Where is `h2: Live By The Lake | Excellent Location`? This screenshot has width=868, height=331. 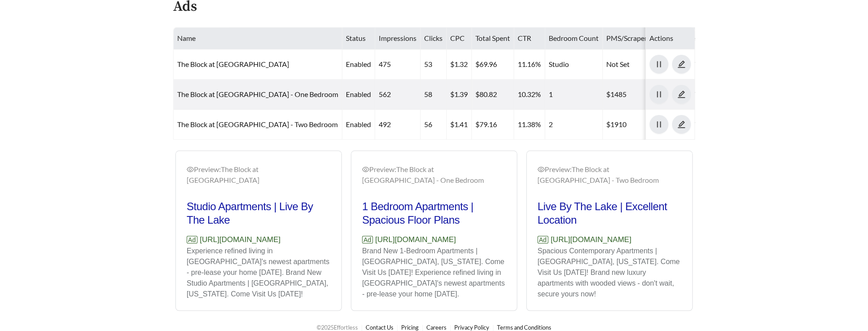
h2: Live By The Lake | Excellent Location is located at coordinates (609, 213).